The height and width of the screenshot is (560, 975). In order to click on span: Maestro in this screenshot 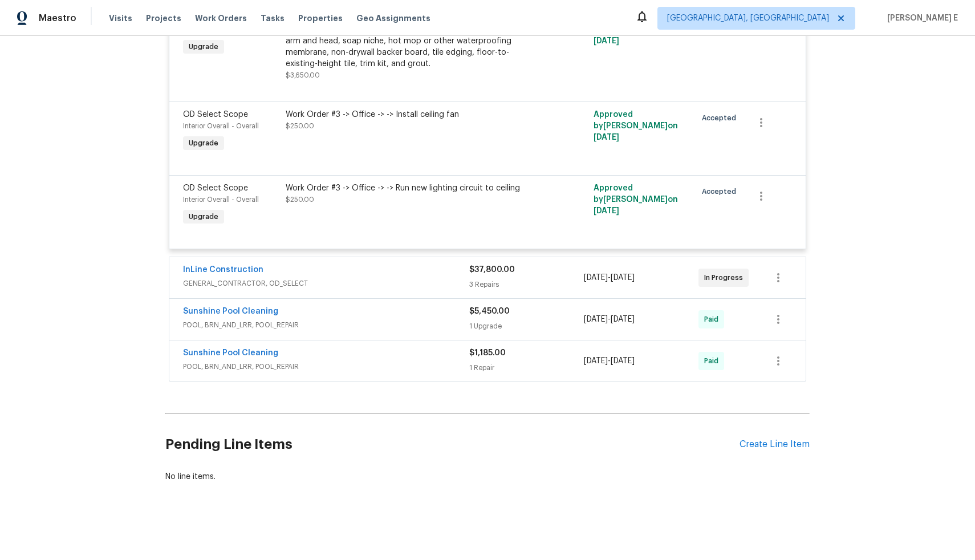, I will do `click(58, 19)`.